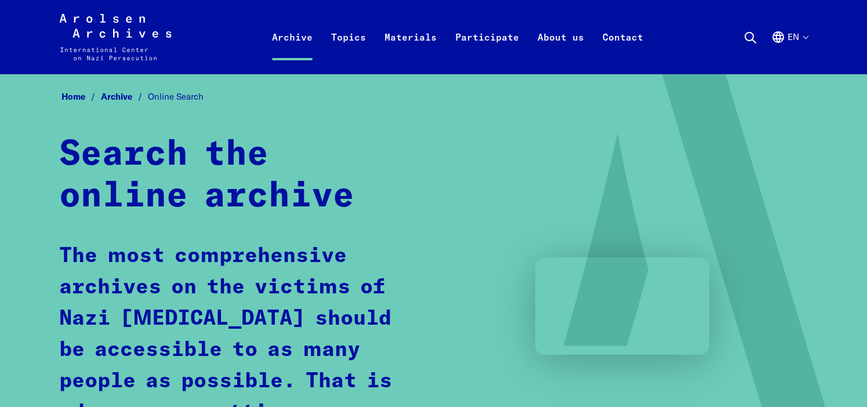  I want to click on button: English, language selection, so click(789, 51).